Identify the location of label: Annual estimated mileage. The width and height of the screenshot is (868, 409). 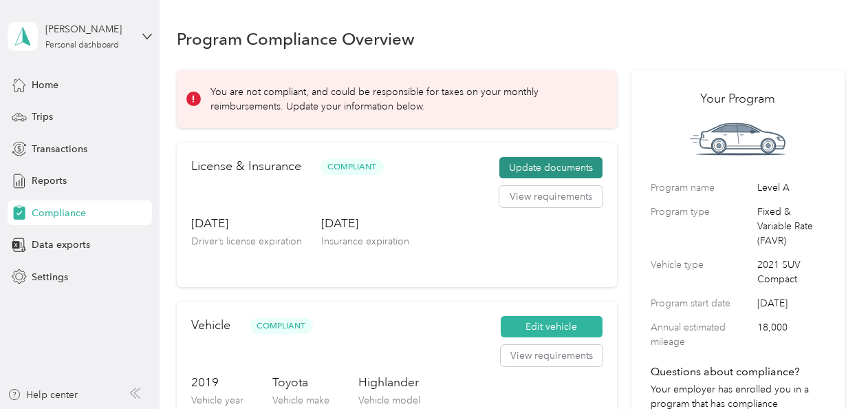
(702, 335).